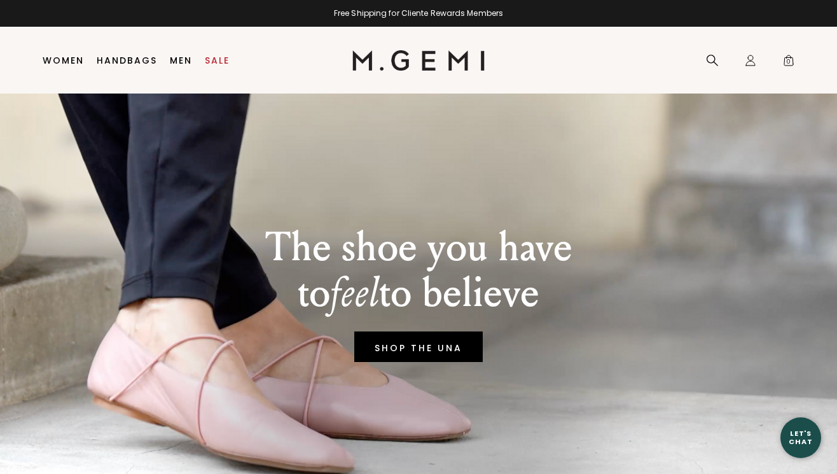 The height and width of the screenshot is (474, 837). Describe the element at coordinates (418, 247) in the screenshot. I see `p: The shoe you have` at that location.